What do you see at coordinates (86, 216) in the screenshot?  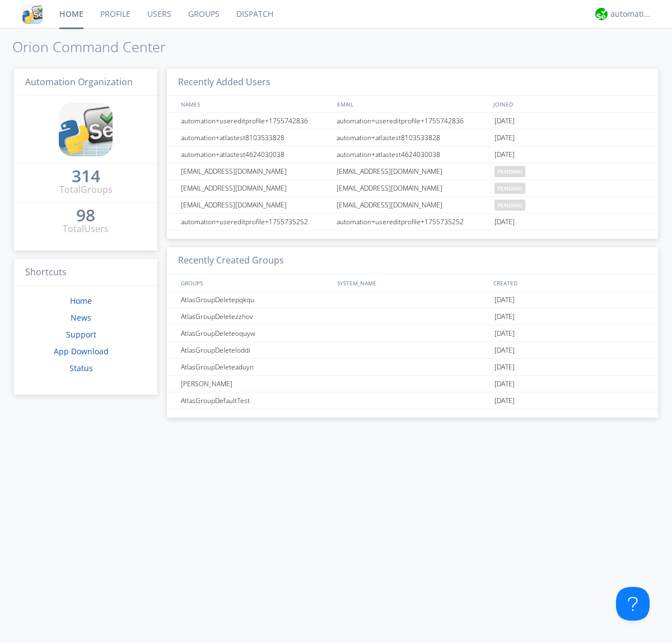 I see `div: 98` at bounding box center [86, 216].